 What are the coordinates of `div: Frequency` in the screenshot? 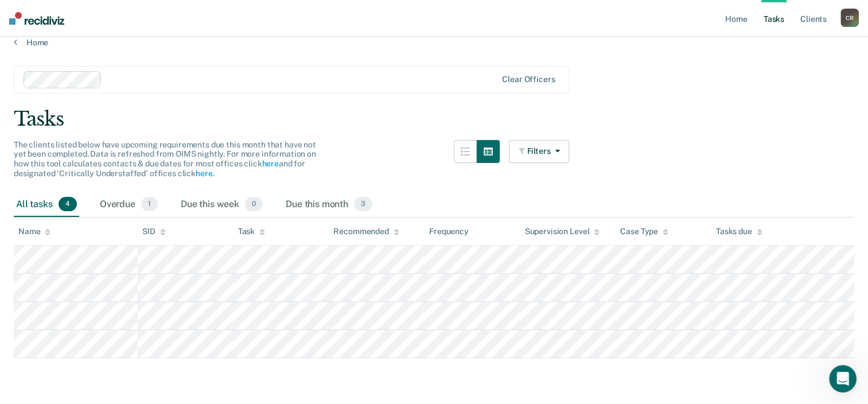 It's located at (449, 231).